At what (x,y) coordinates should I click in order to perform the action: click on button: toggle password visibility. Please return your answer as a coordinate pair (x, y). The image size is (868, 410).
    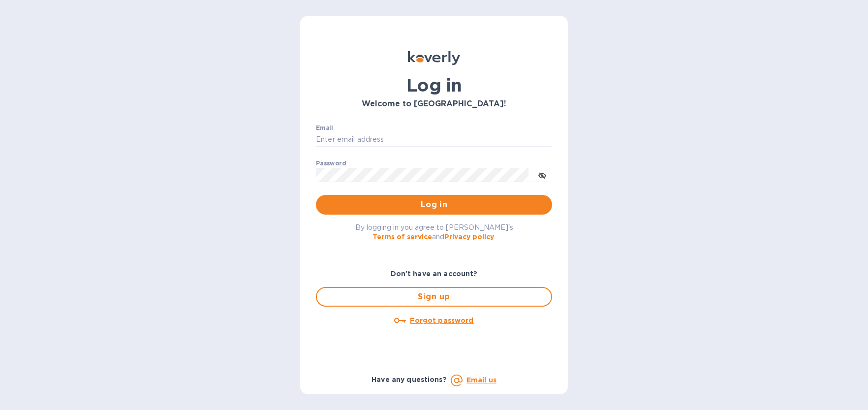
    Looking at the image, I should click on (542, 175).